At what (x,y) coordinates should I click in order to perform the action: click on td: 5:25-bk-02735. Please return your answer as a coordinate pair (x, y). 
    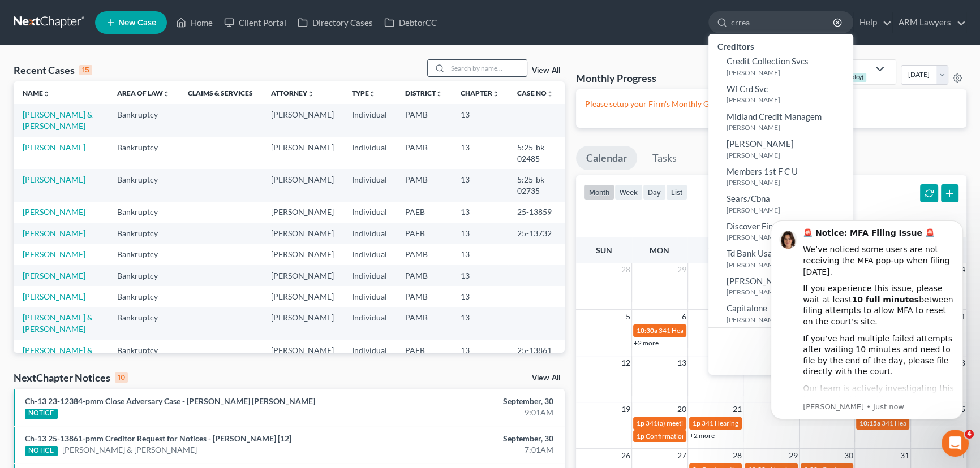
    Looking at the image, I should click on (536, 185).